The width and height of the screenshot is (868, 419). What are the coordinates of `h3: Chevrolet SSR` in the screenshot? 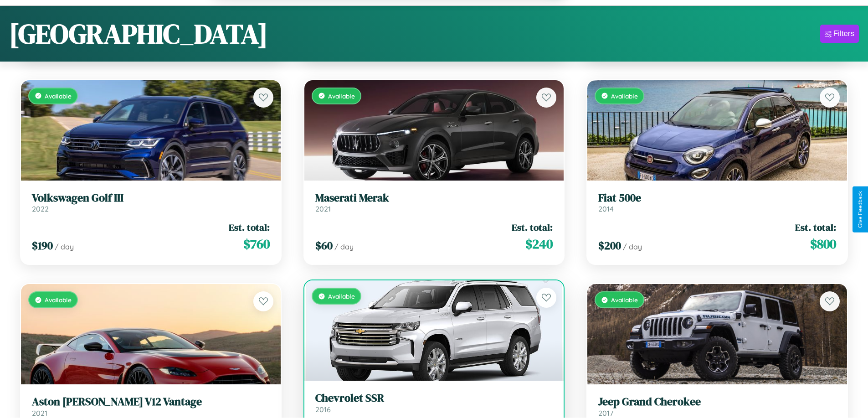 It's located at (434, 398).